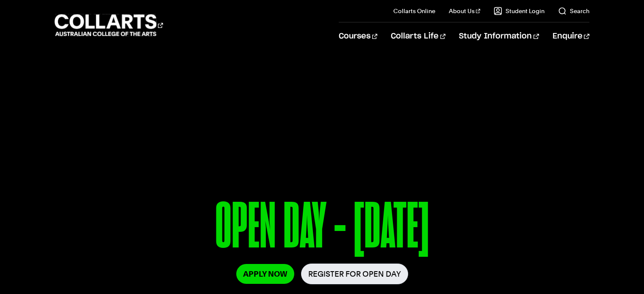  What do you see at coordinates (354, 274) in the screenshot?
I see `a: Register for Open Day` at bounding box center [354, 274].